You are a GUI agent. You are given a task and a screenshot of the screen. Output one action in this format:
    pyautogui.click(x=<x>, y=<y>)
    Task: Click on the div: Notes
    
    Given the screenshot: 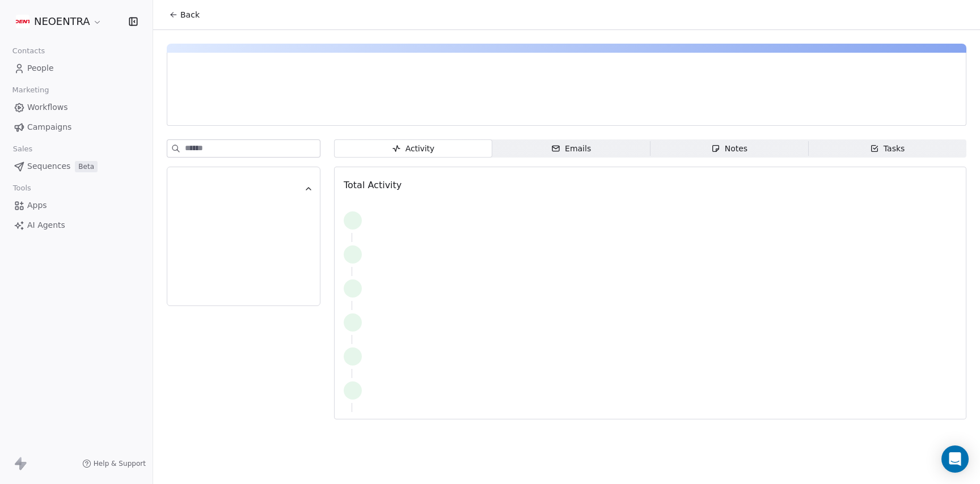 What is the action you would take?
    pyautogui.click(x=730, y=149)
    